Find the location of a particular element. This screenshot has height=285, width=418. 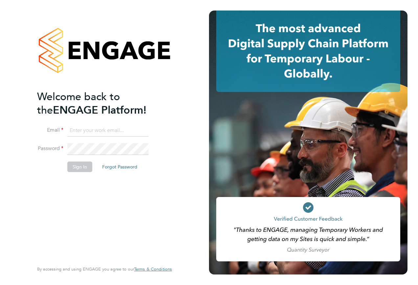

label: Email is located at coordinates (50, 130).